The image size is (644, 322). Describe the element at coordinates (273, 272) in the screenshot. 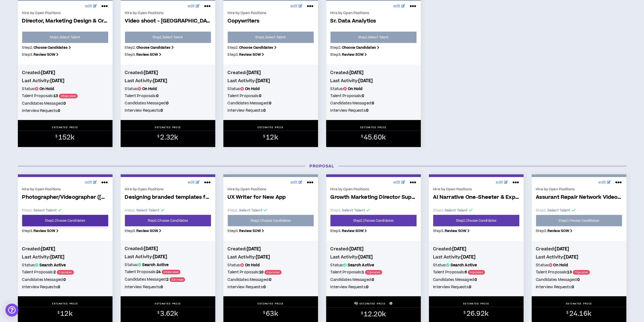

I see `span: 6 Updated` at that location.